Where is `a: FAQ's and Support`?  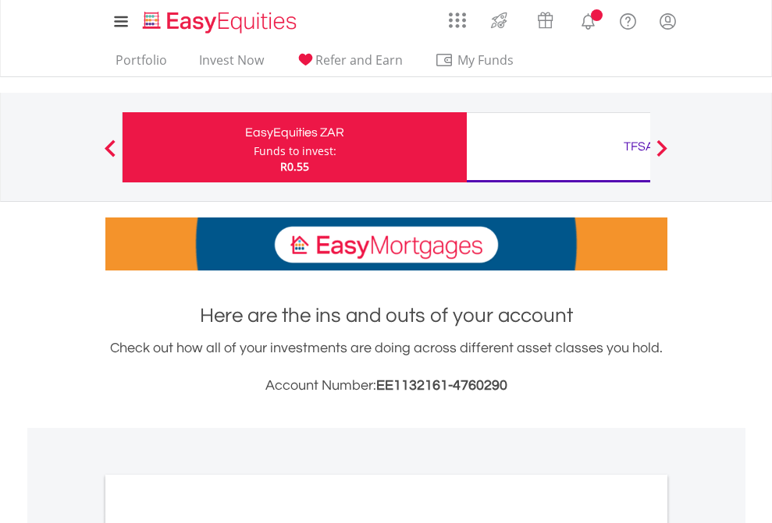
a: FAQ's and Support is located at coordinates (627, 20).